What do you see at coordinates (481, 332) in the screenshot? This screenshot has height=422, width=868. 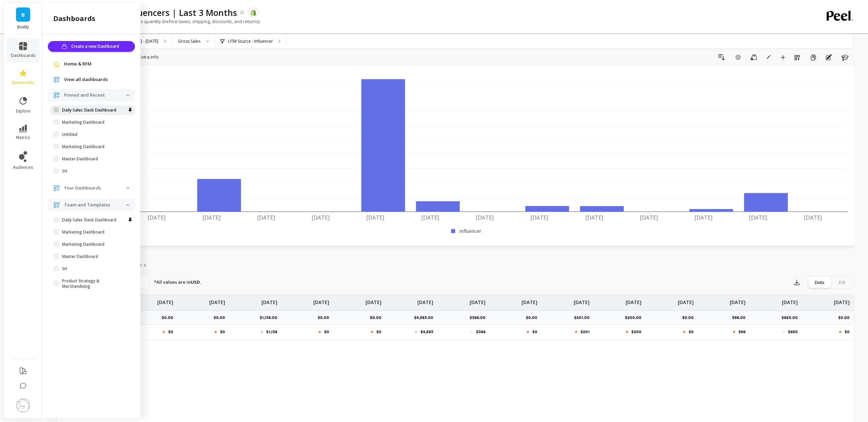 I see `p: $366` at bounding box center [481, 332].